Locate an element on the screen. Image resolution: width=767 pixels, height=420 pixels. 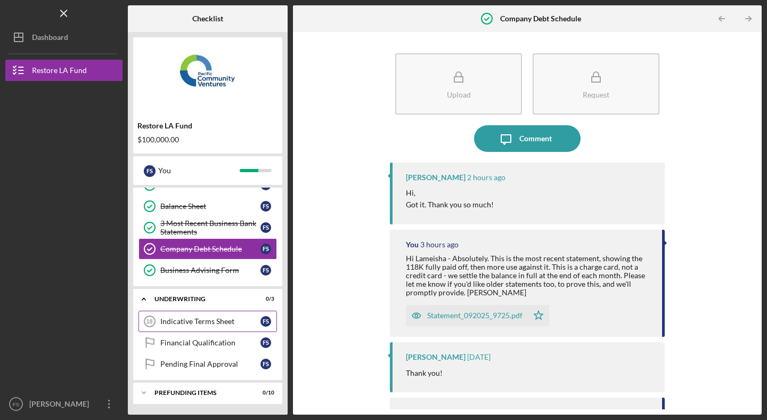
time: 2025-09-29 17:09 is located at coordinates (432, 412).